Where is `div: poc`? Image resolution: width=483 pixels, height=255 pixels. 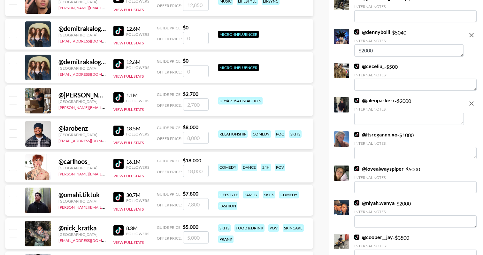 div: poc is located at coordinates (280, 134).